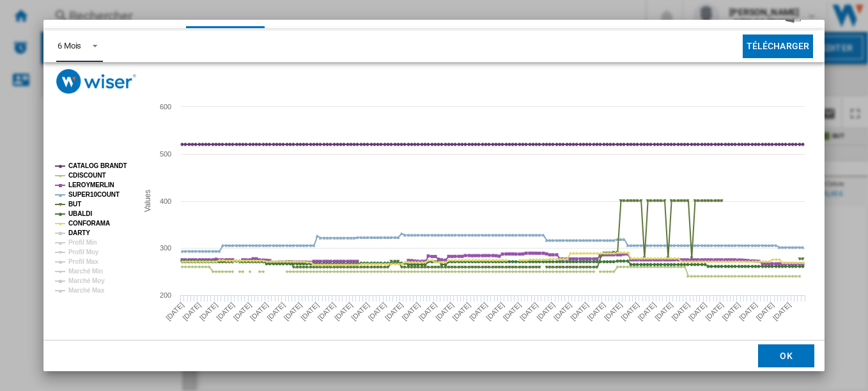  Describe the element at coordinates (83, 261) in the screenshot. I see `tspan: Profil Max` at that location.